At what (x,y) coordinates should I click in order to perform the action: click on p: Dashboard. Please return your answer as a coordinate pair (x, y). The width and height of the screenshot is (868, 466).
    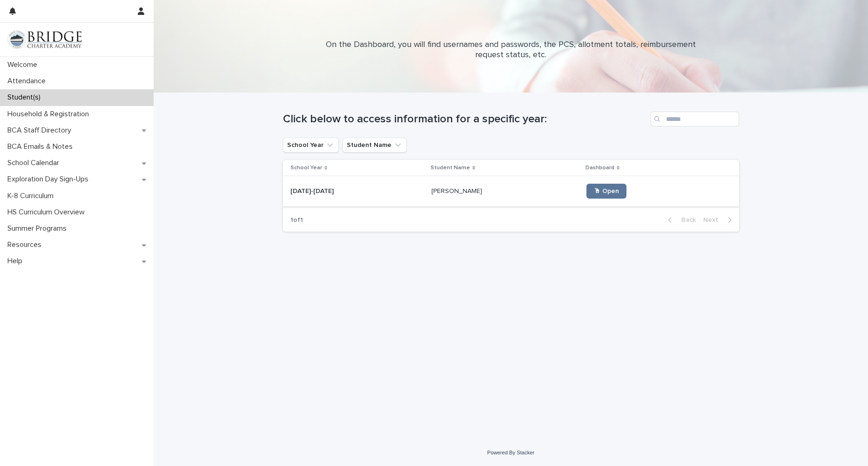
    Looking at the image, I should click on (600, 168).